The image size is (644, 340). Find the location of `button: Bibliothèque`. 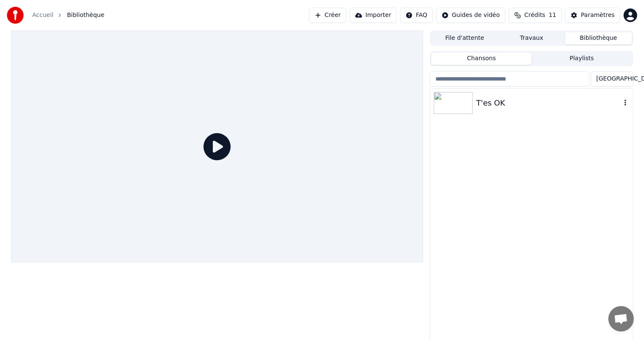

button: Bibliothèque is located at coordinates (599, 38).